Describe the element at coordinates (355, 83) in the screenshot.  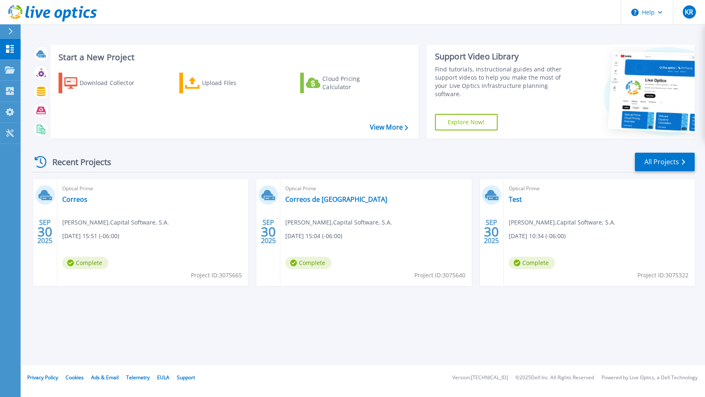
I see `div: Cloud Pricing Calculator` at that location.